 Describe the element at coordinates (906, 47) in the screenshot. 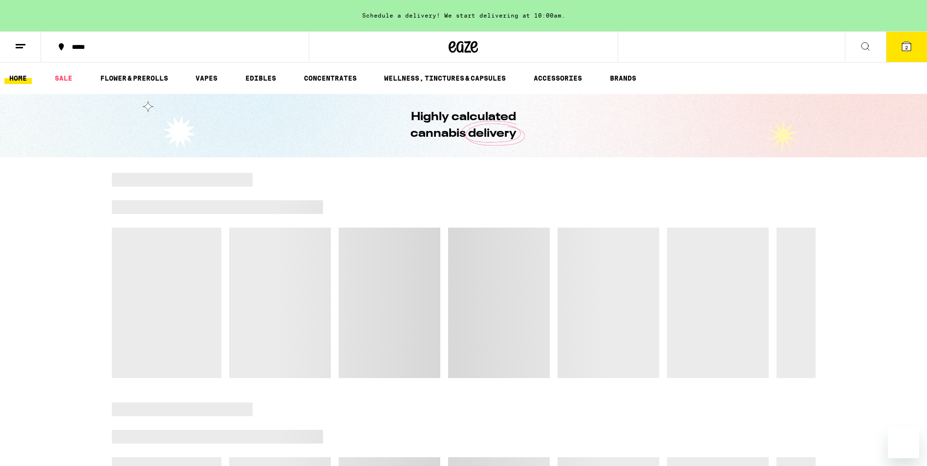

I see `button: 2` at that location.